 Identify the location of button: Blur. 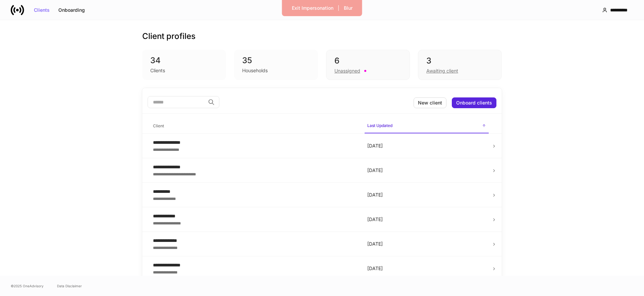
(348, 8).